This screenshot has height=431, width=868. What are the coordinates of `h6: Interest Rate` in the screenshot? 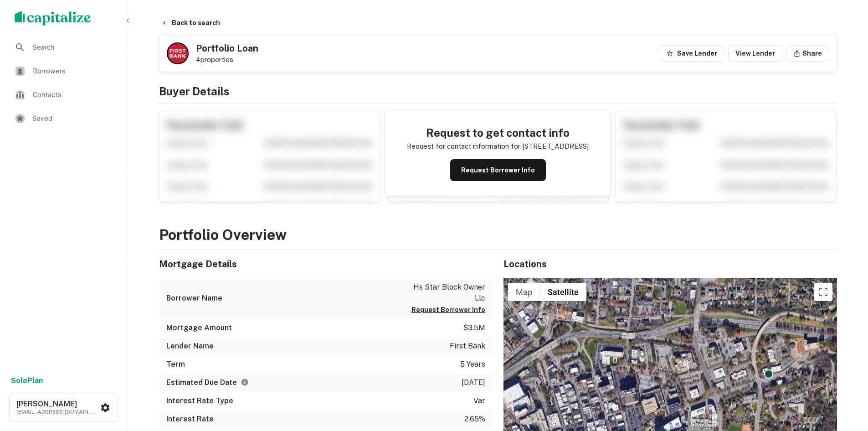 It's located at (190, 419).